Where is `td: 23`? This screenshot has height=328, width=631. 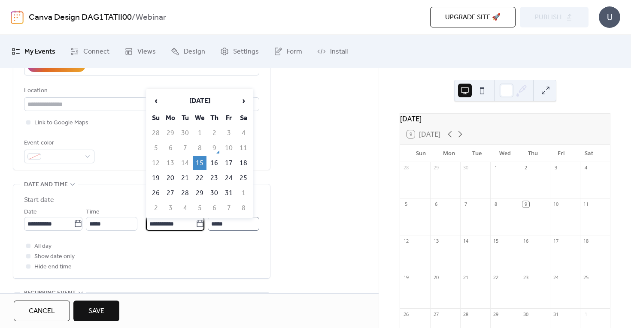 td: 23 is located at coordinates (214, 178).